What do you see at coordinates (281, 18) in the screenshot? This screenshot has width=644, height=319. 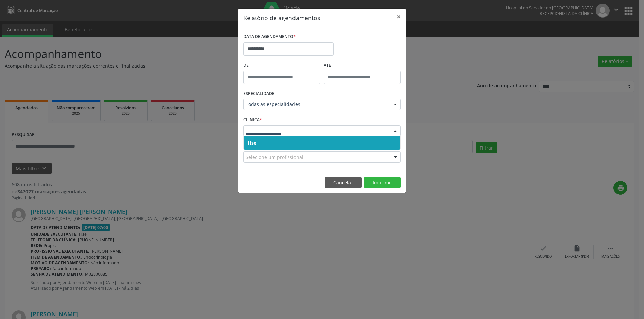 I see `h5: Relatório de agendamentos` at bounding box center [281, 18].